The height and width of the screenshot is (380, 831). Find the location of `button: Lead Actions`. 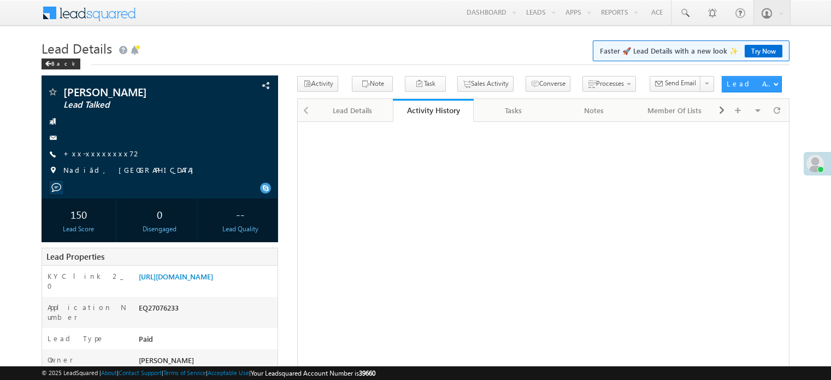

button: Lead Actions is located at coordinates (751, 84).